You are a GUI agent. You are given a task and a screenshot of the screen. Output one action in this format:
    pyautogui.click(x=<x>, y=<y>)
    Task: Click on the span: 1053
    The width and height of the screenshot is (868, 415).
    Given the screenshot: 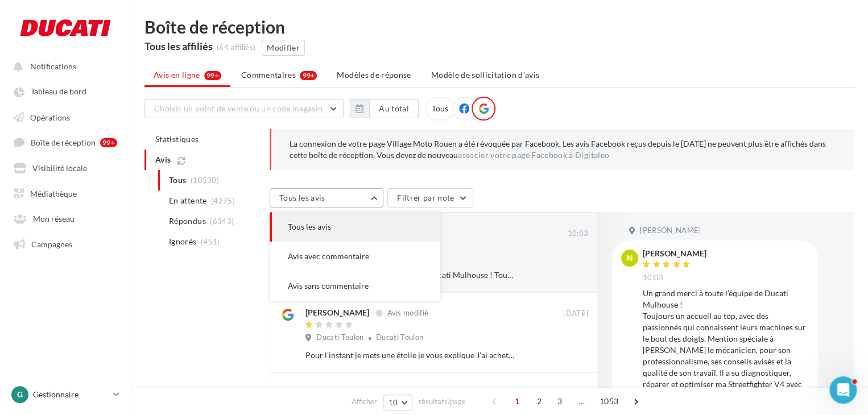 What is the action you would take?
    pyautogui.click(x=609, y=402)
    